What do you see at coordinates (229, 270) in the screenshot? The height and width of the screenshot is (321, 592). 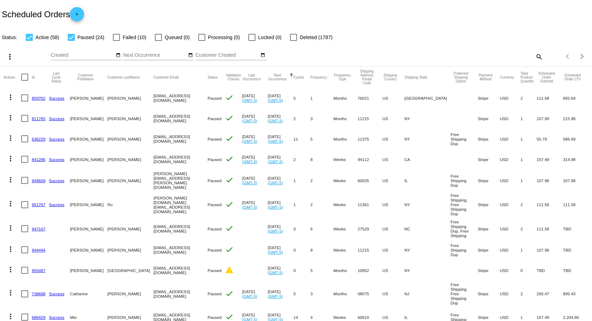 I see `mat-icon: warning` at bounding box center [229, 270].